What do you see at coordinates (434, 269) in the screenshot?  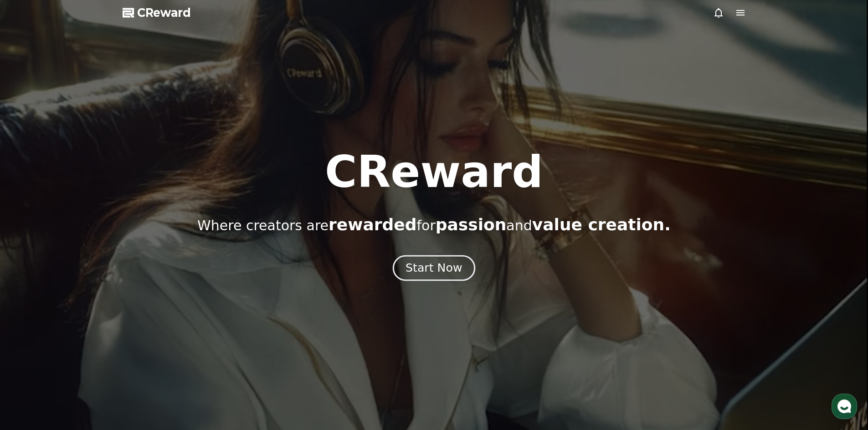 I see `a: Start Now` at bounding box center [434, 269].